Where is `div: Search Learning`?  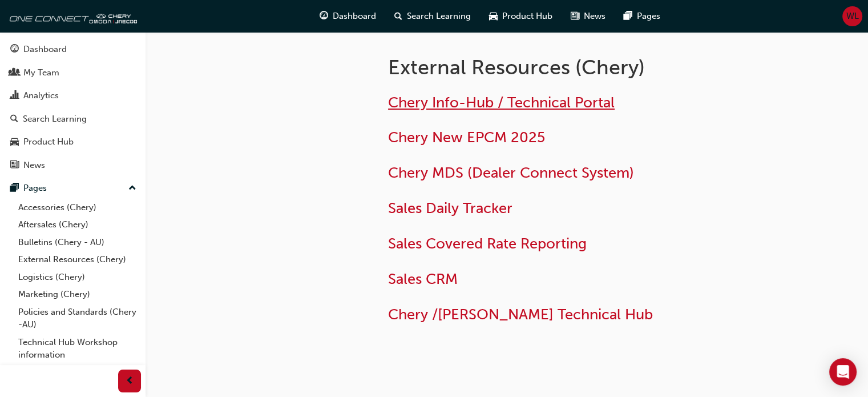
div: Search Learning is located at coordinates (54, 119).